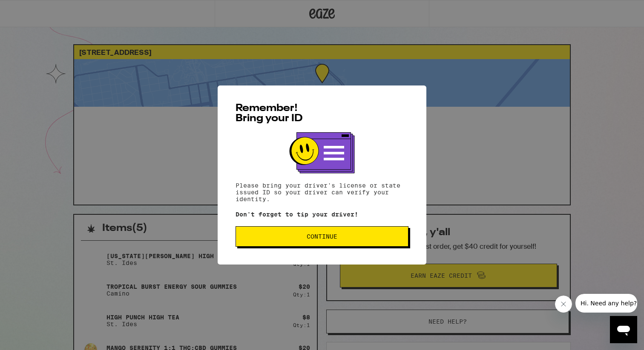 Image resolution: width=644 pixels, height=350 pixels. What do you see at coordinates (322, 214) in the screenshot?
I see `p: Don't forget to tip your driver!` at bounding box center [322, 214].